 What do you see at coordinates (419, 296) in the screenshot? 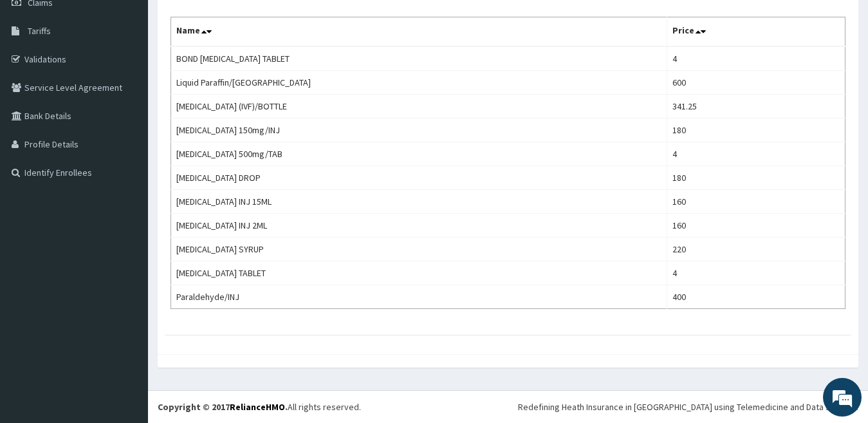
I see `td: Paraldehyde/INJ` at bounding box center [419, 296].